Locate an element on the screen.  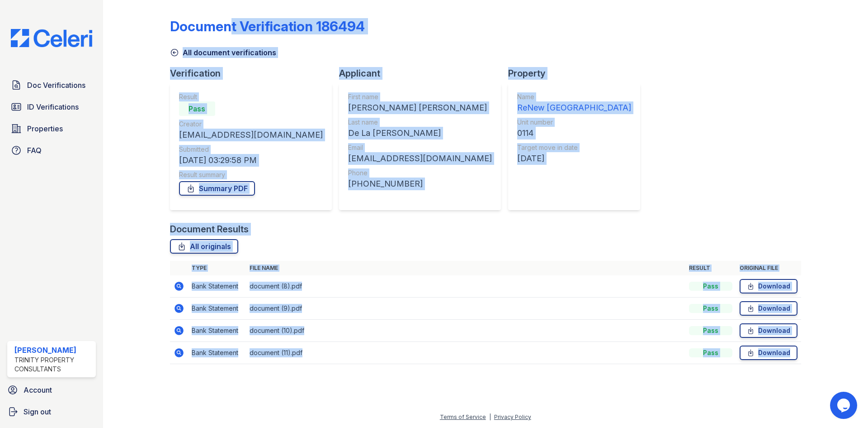
div: Submitted is located at coordinates (251, 149).